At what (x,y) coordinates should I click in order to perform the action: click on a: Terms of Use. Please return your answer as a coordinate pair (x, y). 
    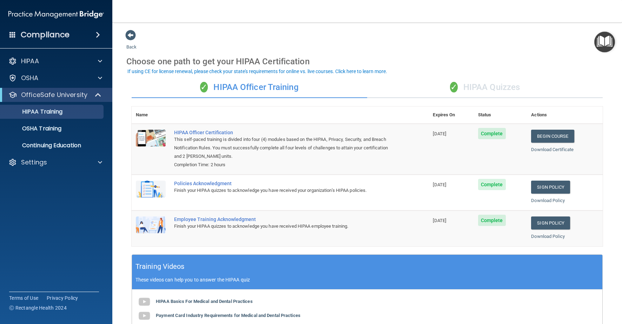
    Looking at the image, I should click on (24, 298).